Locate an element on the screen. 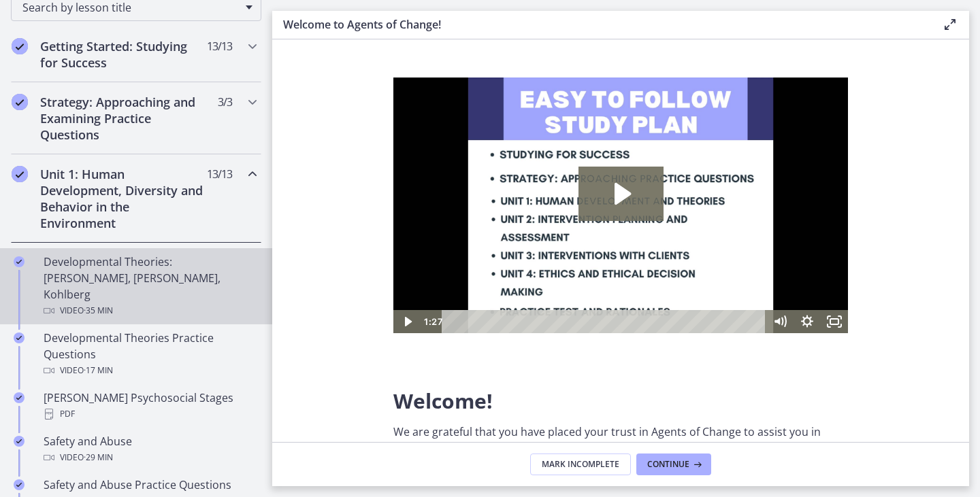 This screenshot has width=980, height=497. span: · 35 min is located at coordinates (98, 311).